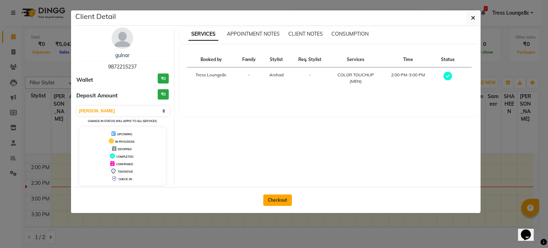  Describe the element at coordinates (122, 55) in the screenshot. I see `a: gulnar` at that location.